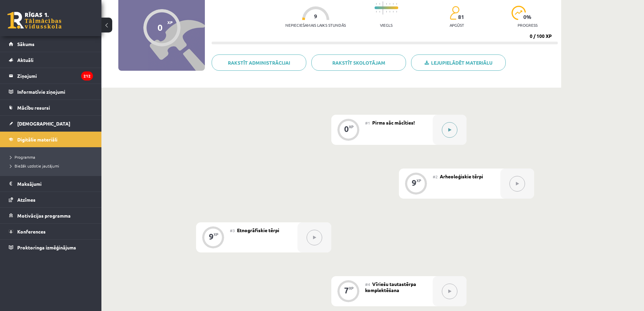 Image resolution: width=644 pixels, height=311 pixels. I want to click on span: #3, so click(232, 231).